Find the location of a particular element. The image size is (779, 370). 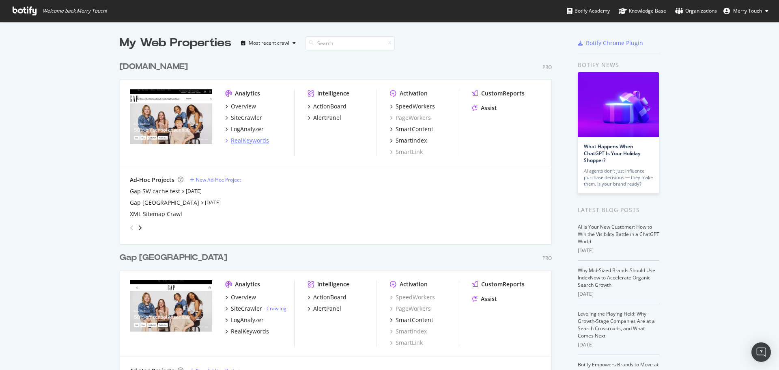

a: AI Is Your New Customer: How to Win the Visibility Battle in a ChatGPT World is located at coordinates (619, 234).